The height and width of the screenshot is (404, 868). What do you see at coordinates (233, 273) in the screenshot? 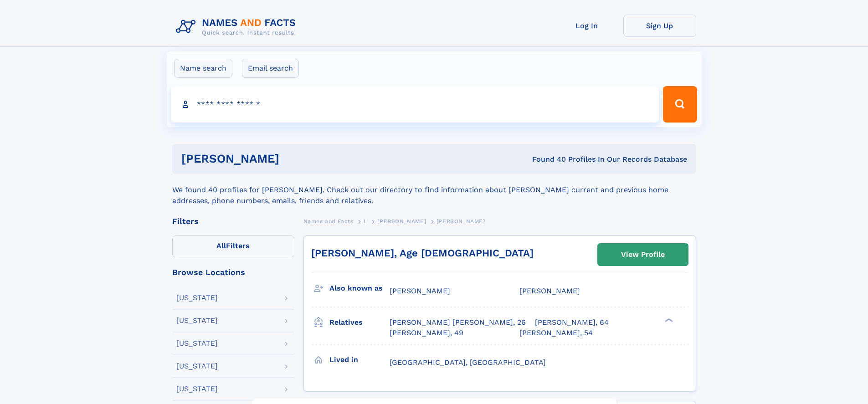
I see `div: Browse Locations` at bounding box center [233, 273].